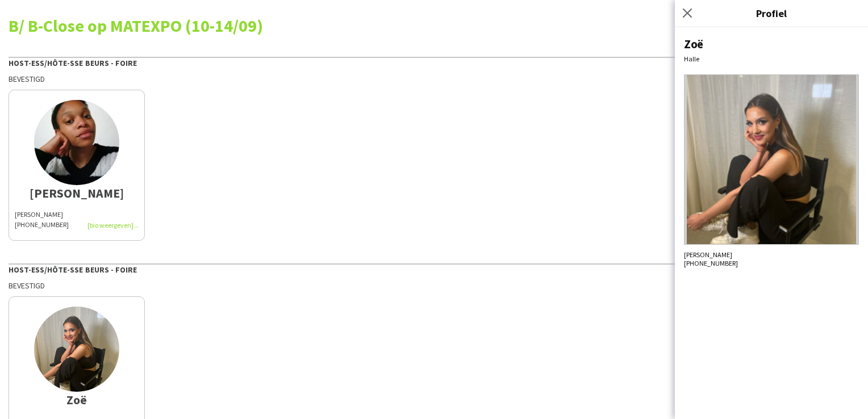 The image size is (868, 419). I want to click on div: Halle, so click(771, 59).